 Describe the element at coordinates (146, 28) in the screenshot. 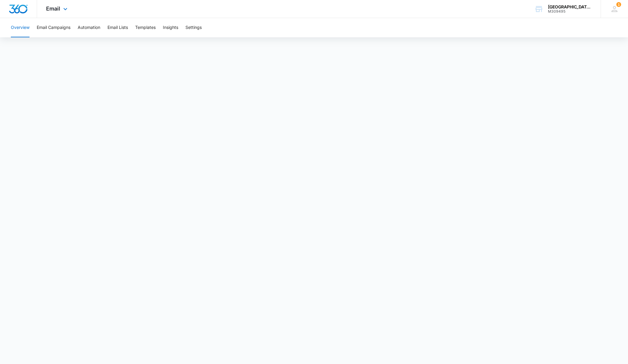

I see `button: Templates` at that location.